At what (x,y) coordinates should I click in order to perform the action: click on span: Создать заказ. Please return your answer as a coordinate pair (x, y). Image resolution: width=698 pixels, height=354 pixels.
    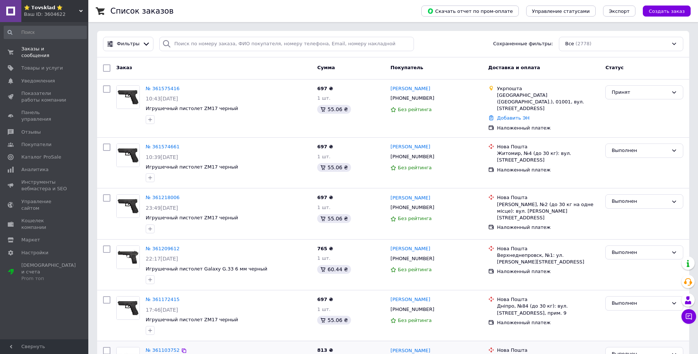
    Looking at the image, I should click on (667, 11).